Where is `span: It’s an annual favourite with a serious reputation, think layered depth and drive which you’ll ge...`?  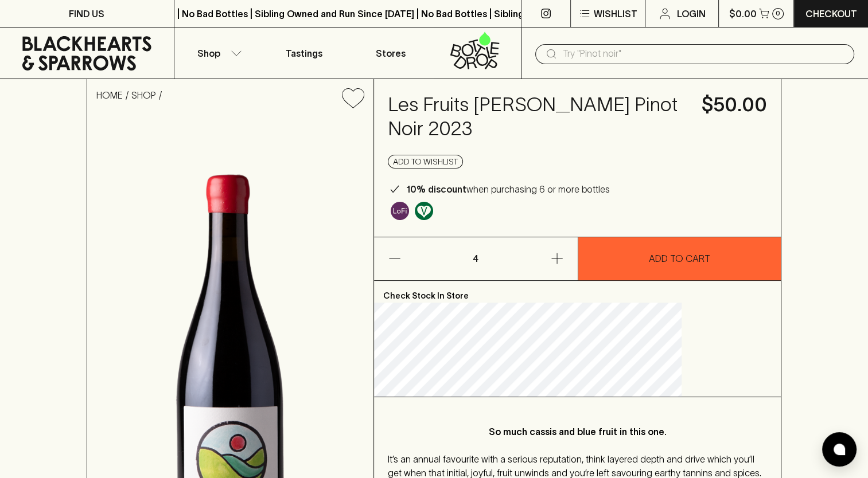 span: It’s an annual favourite with a serious reputation, think layered depth and drive which you’ll ge... is located at coordinates (574, 466).